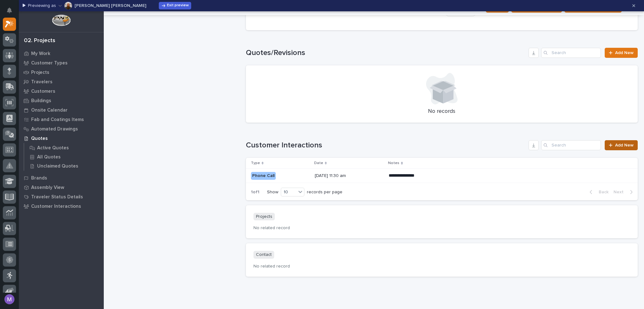  Describe the element at coordinates (620, 192) in the screenshot. I see `span: Next` at that location.